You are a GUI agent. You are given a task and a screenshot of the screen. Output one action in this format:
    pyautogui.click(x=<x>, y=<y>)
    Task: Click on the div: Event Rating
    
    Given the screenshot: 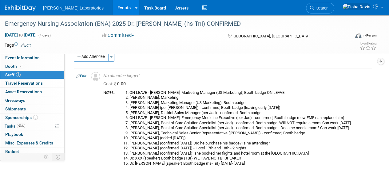 What is the action you would take?
    pyautogui.click(x=368, y=44)
    